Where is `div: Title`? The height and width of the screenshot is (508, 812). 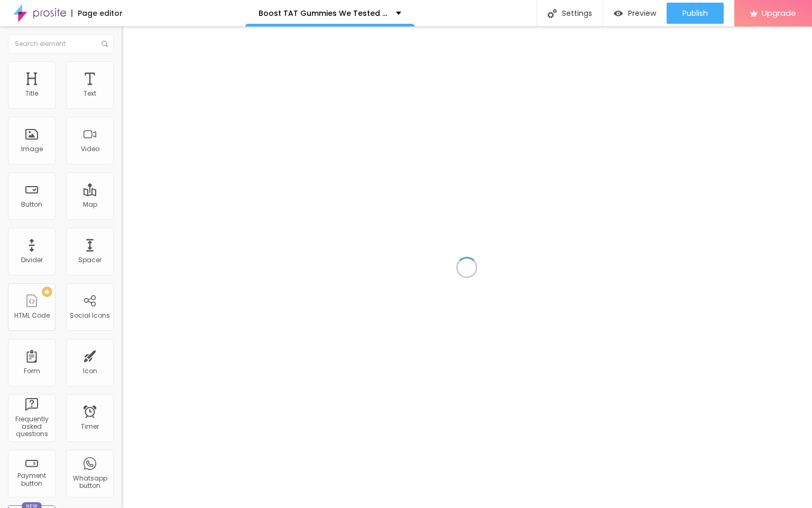
div: Title is located at coordinates (31, 94).